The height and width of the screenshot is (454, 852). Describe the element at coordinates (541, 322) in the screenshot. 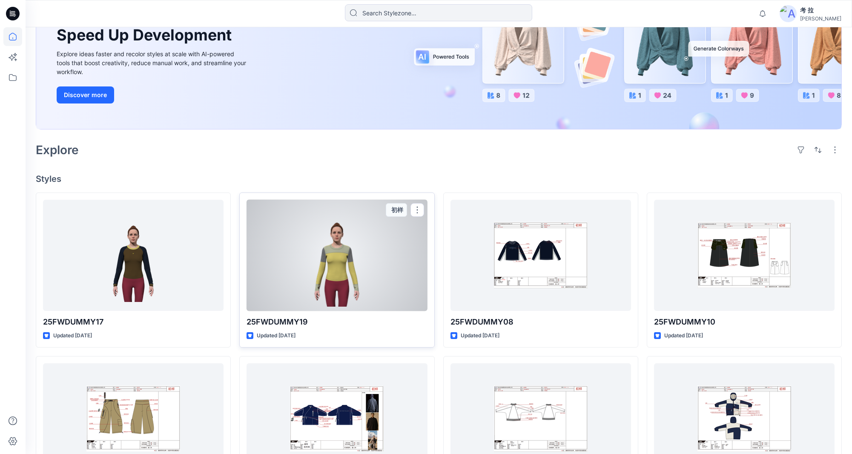

I see `p: 25FWDUMMY08` at that location.